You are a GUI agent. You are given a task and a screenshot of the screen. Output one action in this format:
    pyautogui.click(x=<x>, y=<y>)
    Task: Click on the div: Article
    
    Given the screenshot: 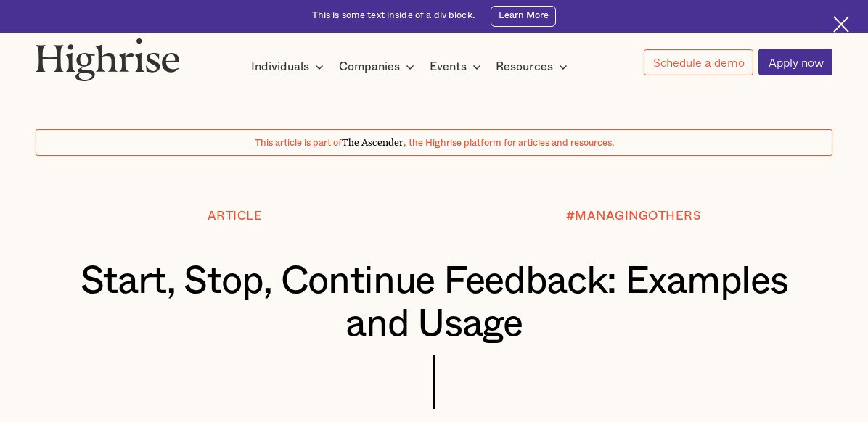 What is the action you would take?
    pyautogui.click(x=235, y=217)
    